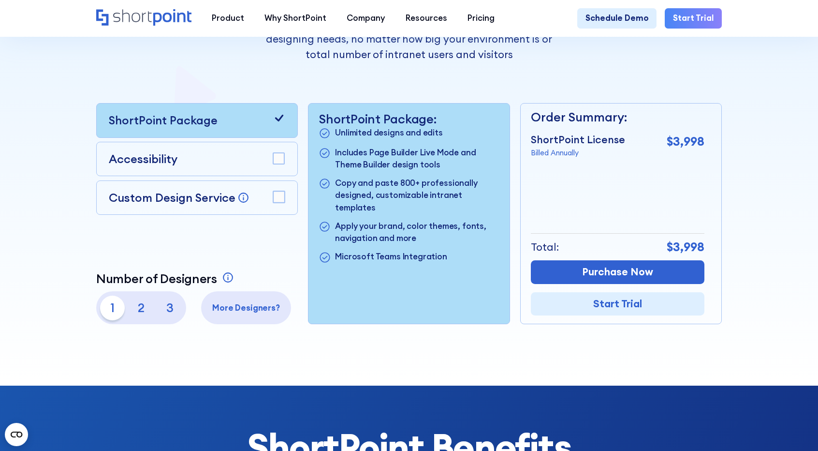 The width and height of the screenshot is (818, 451). Describe the element at coordinates (408, 119) in the screenshot. I see `p: ShortPoint Package:` at that location.